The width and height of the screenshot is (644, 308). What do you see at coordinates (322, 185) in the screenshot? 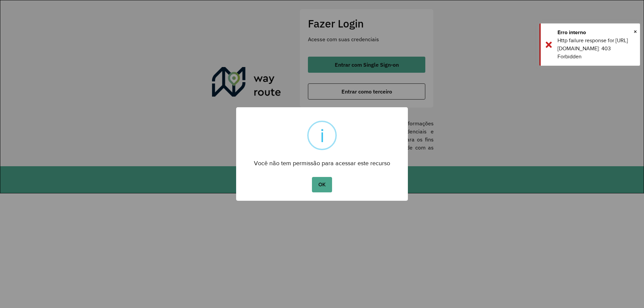
I see `button: OK` at bounding box center [322, 185].